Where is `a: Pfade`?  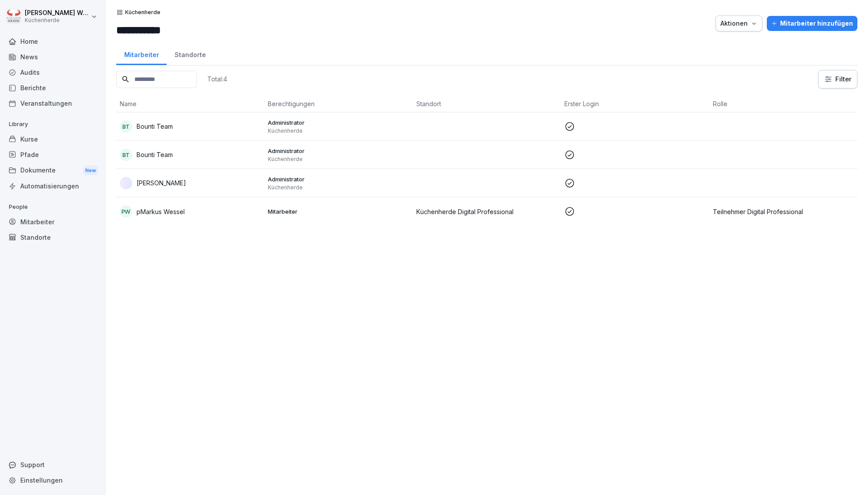 a: Pfade is located at coordinates (53, 154).